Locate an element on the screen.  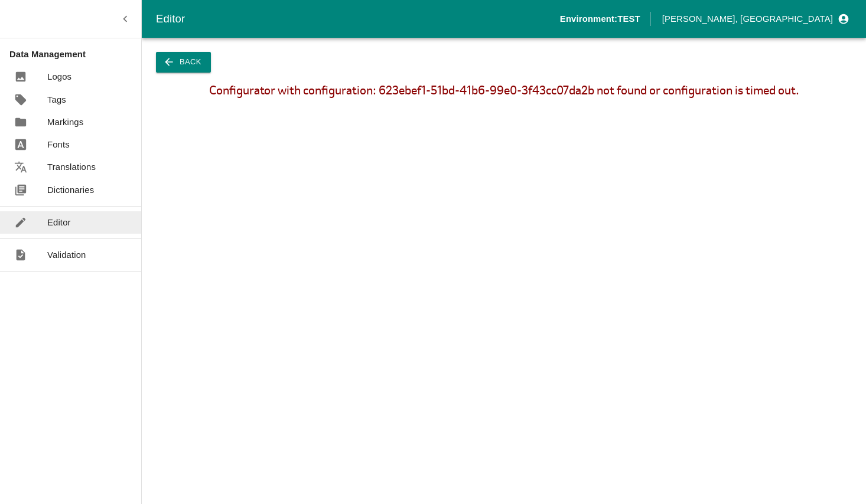
p: Tags is located at coordinates (57, 100).